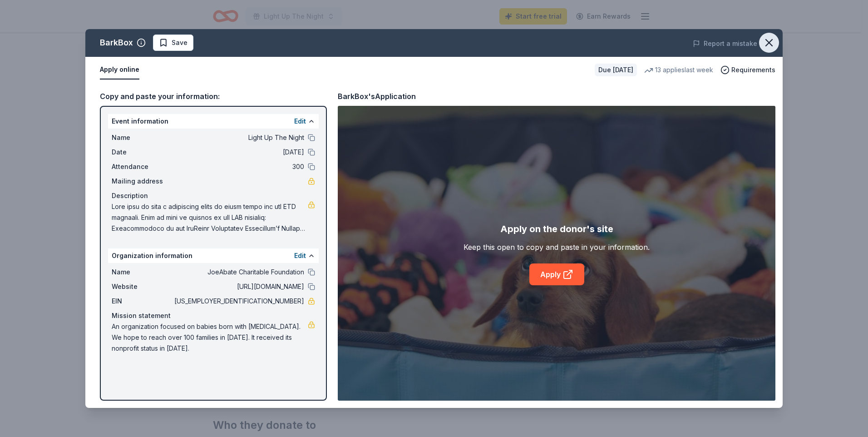  Describe the element at coordinates (678, 70) in the screenshot. I see `div: 13 applies last week` at that location.